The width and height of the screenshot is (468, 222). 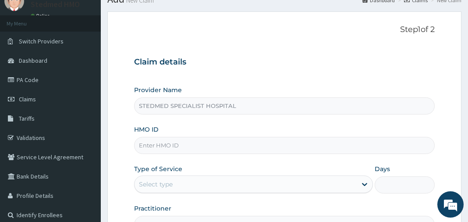 What do you see at coordinates (382, 169) in the screenshot?
I see `label: Days` at bounding box center [382, 169].